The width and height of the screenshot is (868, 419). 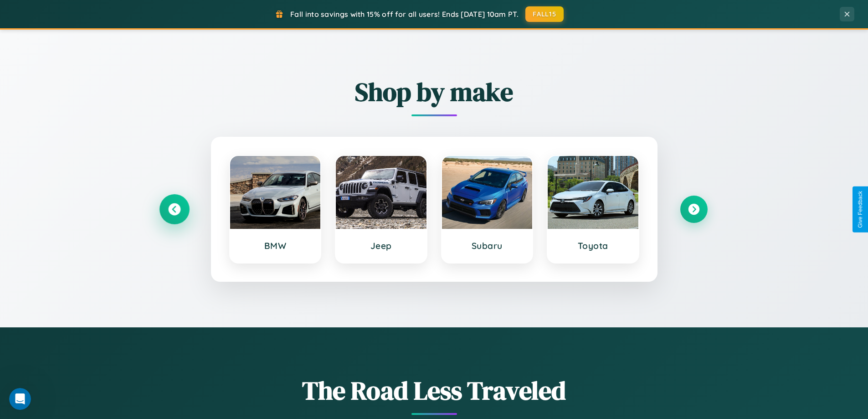 What do you see at coordinates (434, 390) in the screenshot?
I see `h1: The Road Less Traveled` at bounding box center [434, 390].